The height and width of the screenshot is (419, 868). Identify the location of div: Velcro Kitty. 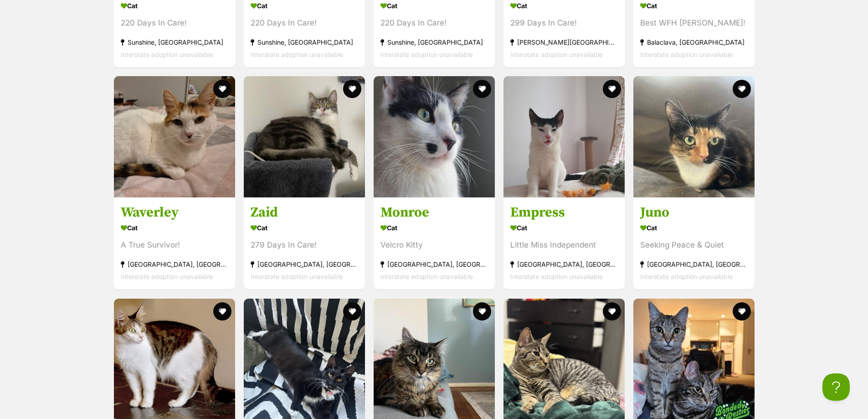
(434, 245).